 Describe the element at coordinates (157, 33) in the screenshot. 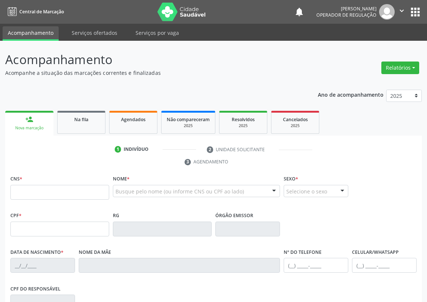

I see `a: Serviços por vaga` at that location.